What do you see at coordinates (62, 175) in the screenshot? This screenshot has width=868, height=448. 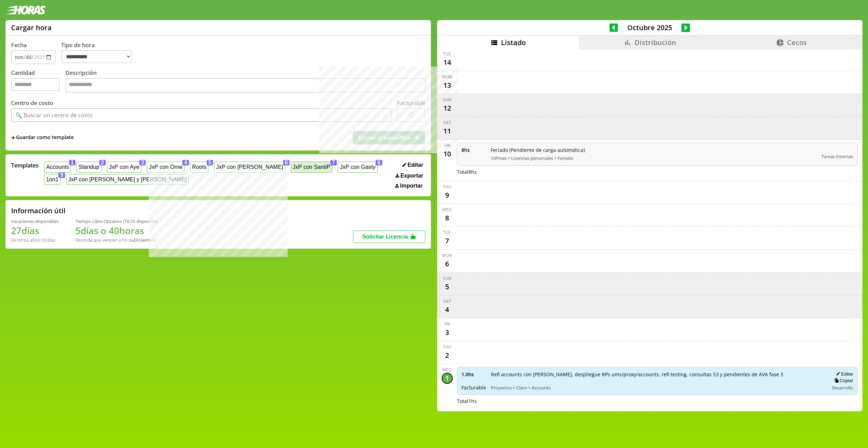 I see `span: 9` at bounding box center [62, 175].